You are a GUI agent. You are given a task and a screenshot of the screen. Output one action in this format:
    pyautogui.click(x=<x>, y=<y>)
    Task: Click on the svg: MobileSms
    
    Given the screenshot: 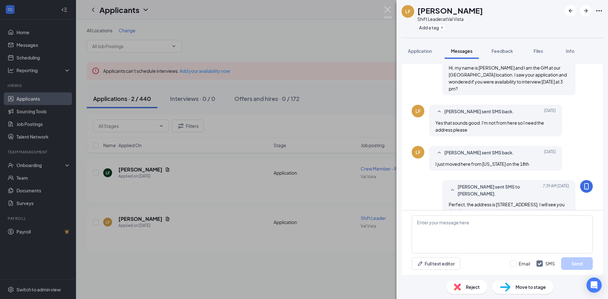 What is the action you would take?
    pyautogui.click(x=586, y=186)
    